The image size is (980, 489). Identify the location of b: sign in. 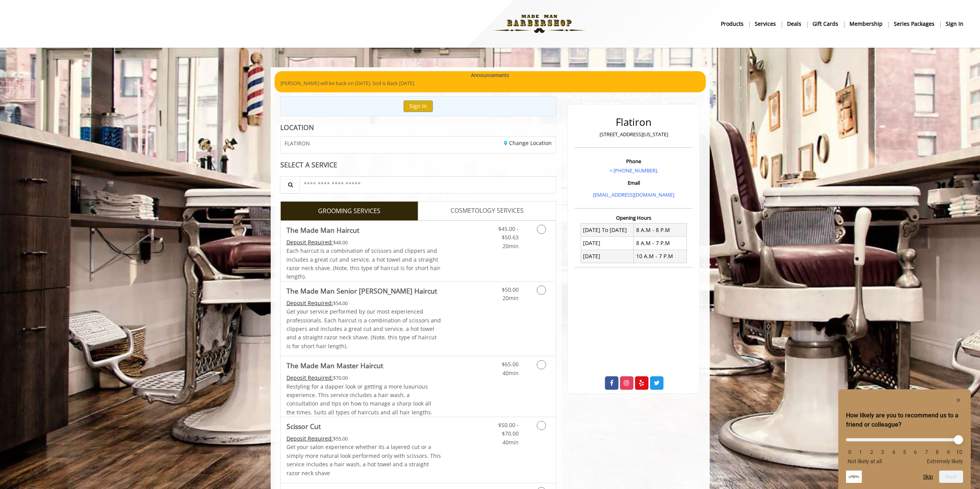
(955, 24).